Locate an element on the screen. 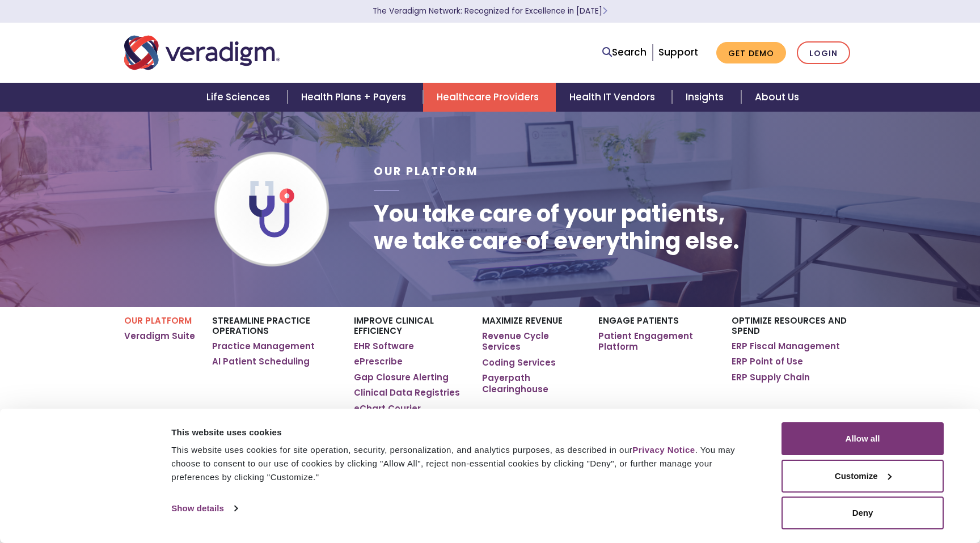 This screenshot has width=980, height=543. a: Clinical Data Registries is located at coordinates (407, 393).